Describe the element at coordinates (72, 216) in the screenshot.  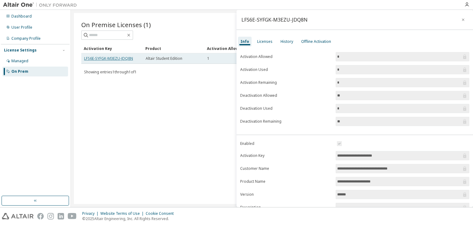
I see `img: youtube.svg` at that location.